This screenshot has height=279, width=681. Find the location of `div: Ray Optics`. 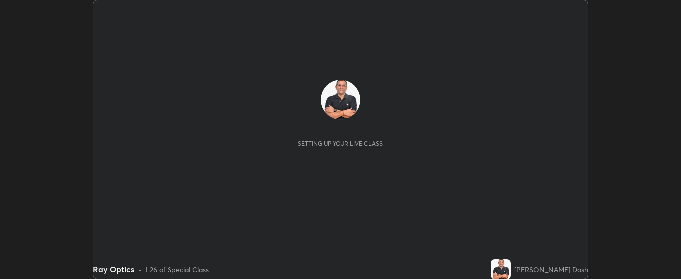

div: Ray Optics is located at coordinates (113, 269).